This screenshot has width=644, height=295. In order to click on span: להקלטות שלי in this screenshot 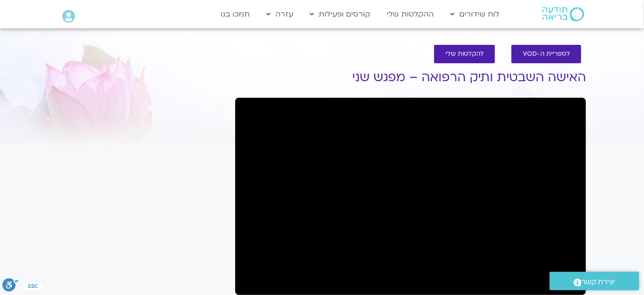, I will do `click(465, 54)`.